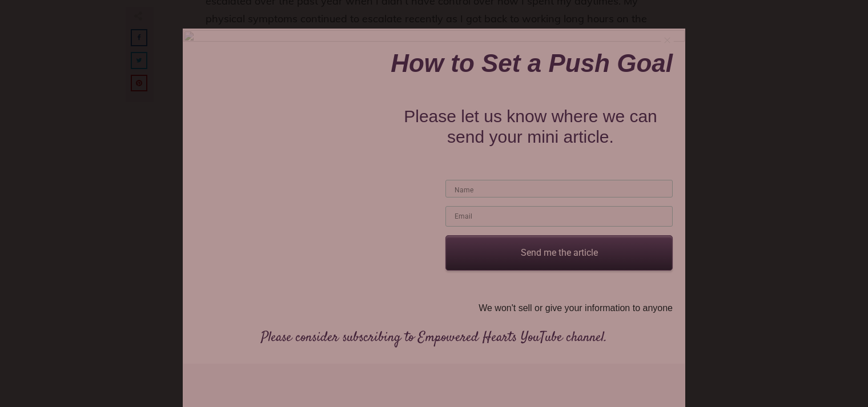 This screenshot has height=407, width=868. Describe the element at coordinates (559, 253) in the screenshot. I see `button: Send me the article` at that location.